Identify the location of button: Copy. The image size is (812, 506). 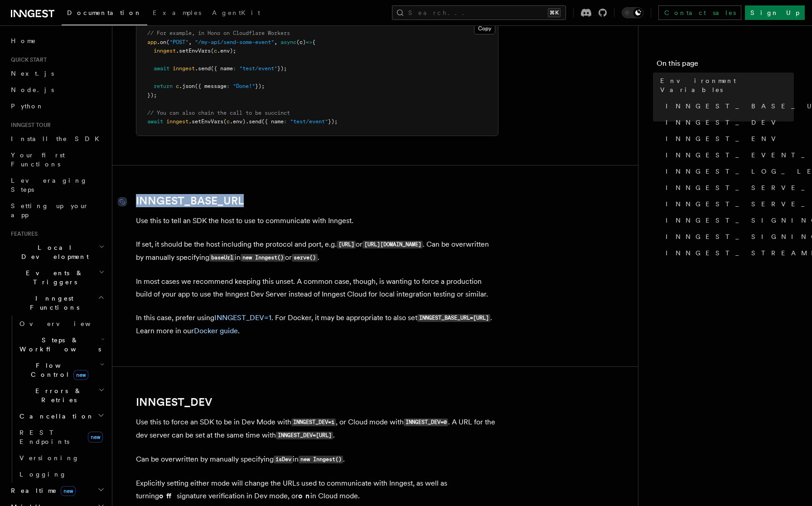
(485, 29).